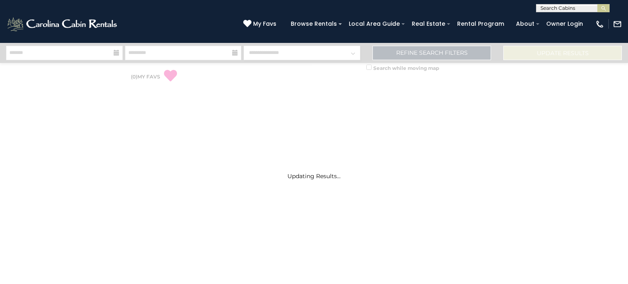 The image size is (628, 284). I want to click on img: White-1-2.png, so click(63, 24).